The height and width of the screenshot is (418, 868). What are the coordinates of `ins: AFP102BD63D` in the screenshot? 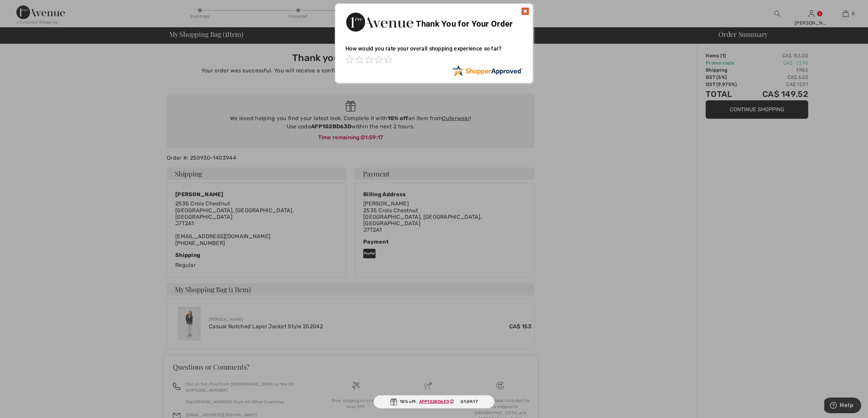 It's located at (434, 402).